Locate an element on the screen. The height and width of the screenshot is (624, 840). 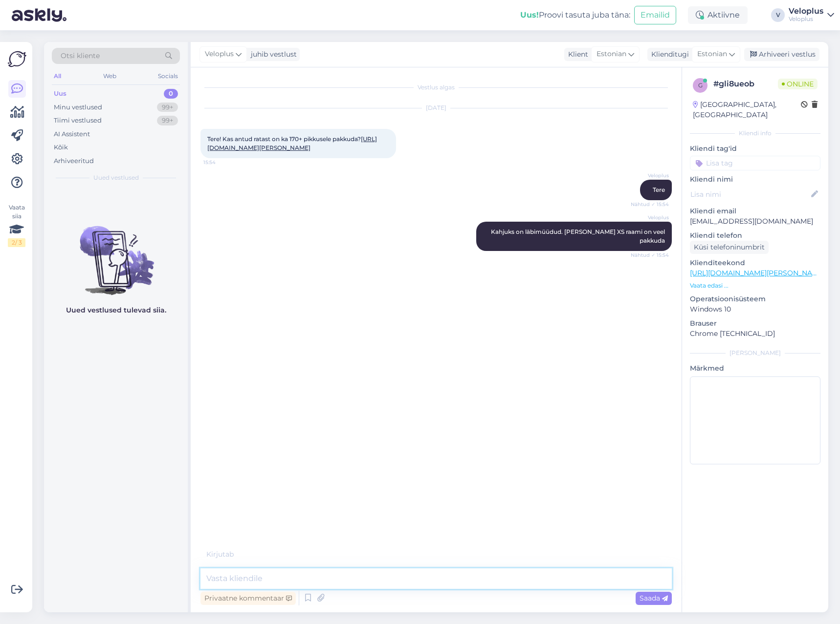
div: Vaata siia is located at coordinates (17, 225).